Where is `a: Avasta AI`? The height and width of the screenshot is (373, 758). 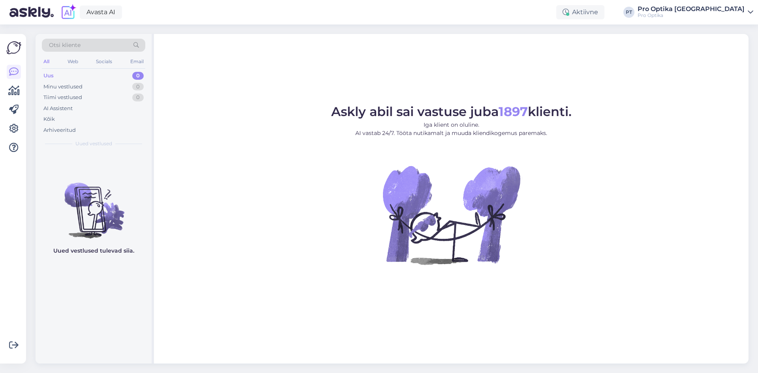 a: Avasta AI is located at coordinates (101, 12).